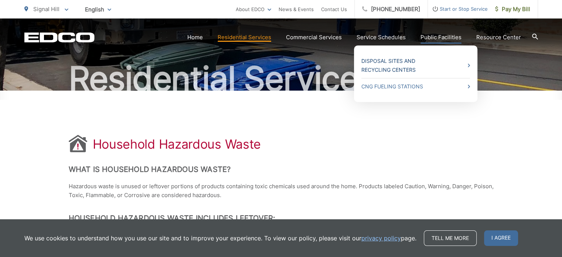 Image resolution: width=562 pixels, height=257 pixels. I want to click on a: Residential Services, so click(244, 37).